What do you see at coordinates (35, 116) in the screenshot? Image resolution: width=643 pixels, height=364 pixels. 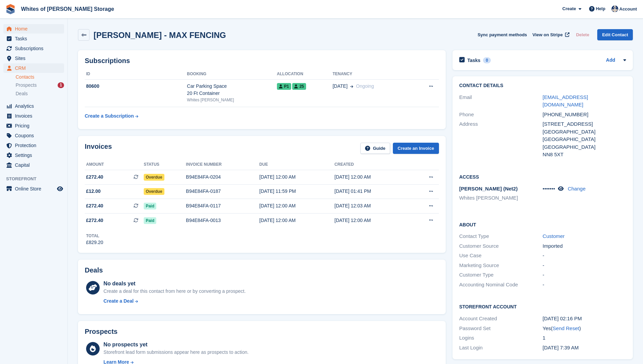 I see `span: Invoices` at bounding box center [35, 116].